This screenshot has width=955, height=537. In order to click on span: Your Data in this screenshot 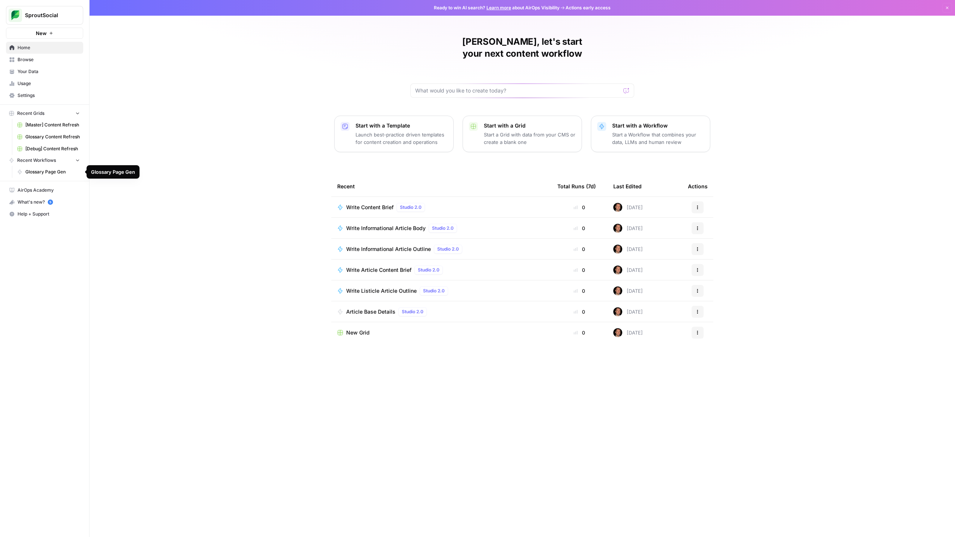, I will do `click(48, 72)`.